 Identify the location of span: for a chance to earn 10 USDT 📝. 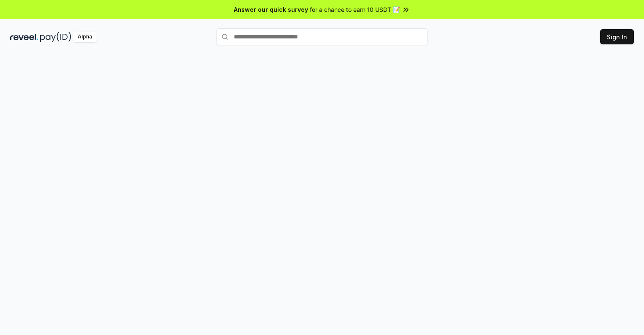
(355, 9).